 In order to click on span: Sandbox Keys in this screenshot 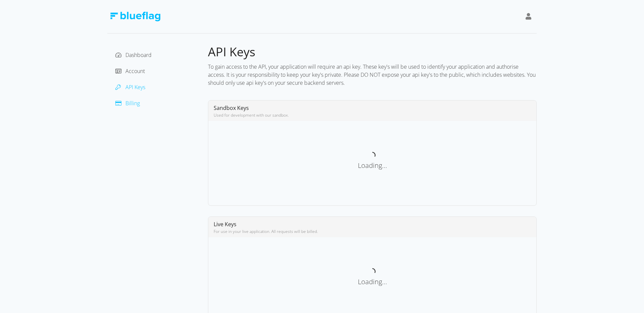, I will do `click(231, 108)`.